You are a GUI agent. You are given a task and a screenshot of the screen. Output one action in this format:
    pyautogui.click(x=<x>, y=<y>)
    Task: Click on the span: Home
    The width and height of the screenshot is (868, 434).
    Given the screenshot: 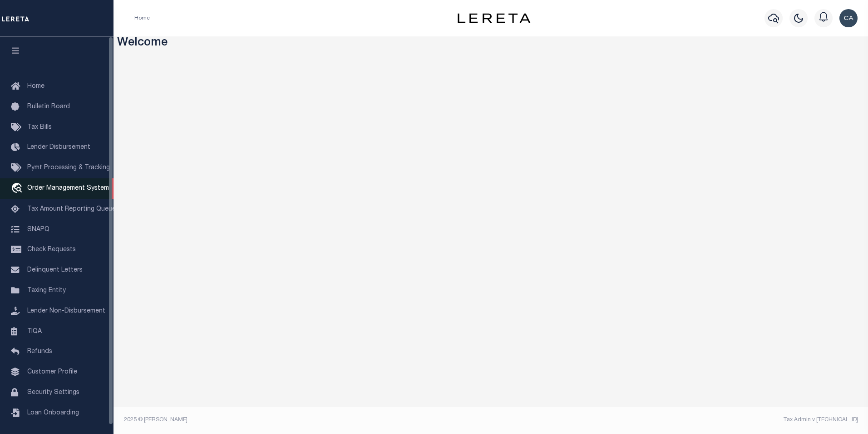 What is the action you would take?
    pyautogui.click(x=36, y=86)
    